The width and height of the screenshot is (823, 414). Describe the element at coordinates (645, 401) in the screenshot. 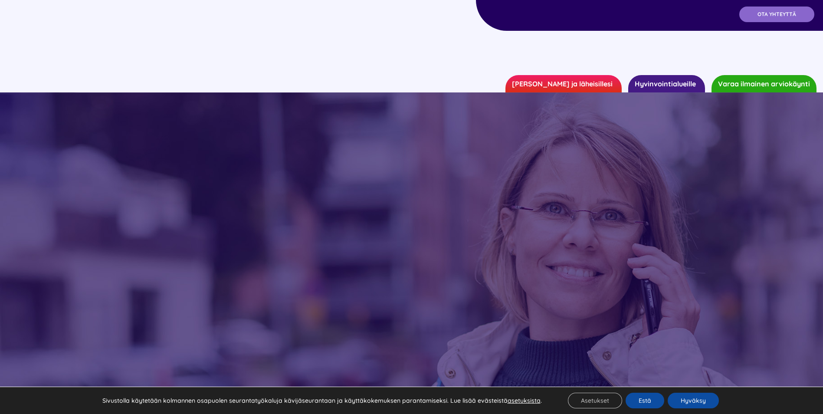

I see `button: Estä` at that location.